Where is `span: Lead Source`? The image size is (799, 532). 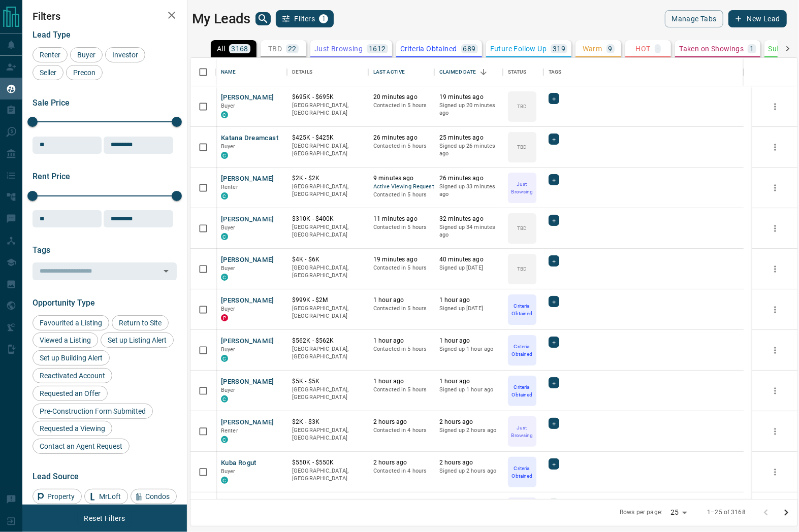 span: Lead Source is located at coordinates (55, 476).